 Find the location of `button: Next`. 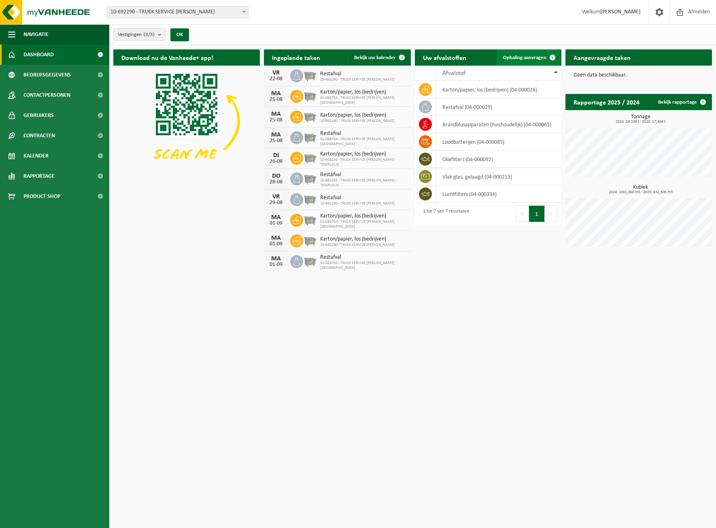

button: Next is located at coordinates (551, 214).